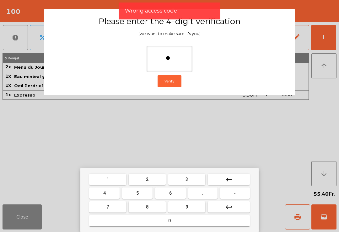 This screenshot has height=232, width=339. I want to click on span: 2, so click(147, 179).